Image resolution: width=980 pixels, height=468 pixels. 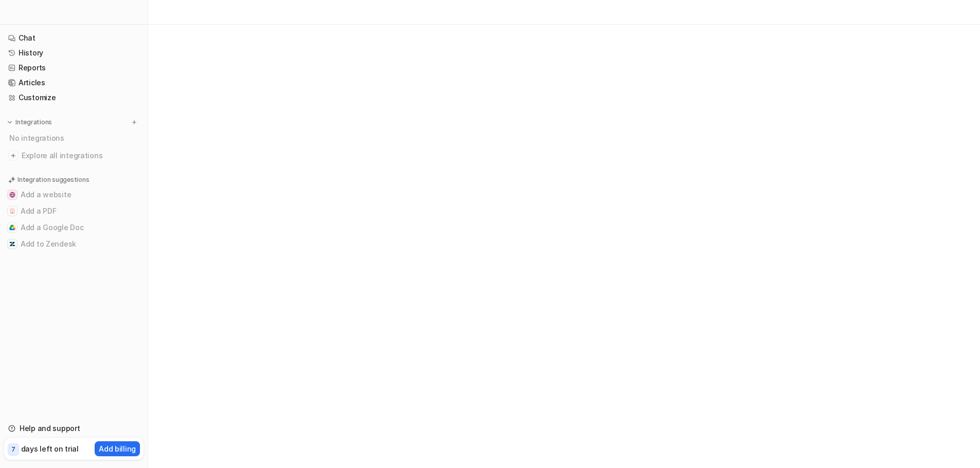 I want to click on img: explore all integrations, so click(x=14, y=156).